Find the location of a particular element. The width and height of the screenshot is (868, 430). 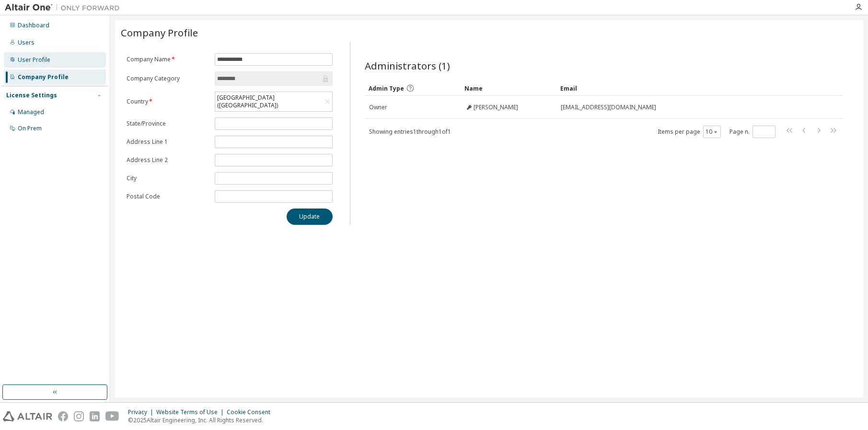

div: Privacy is located at coordinates (142, 412).